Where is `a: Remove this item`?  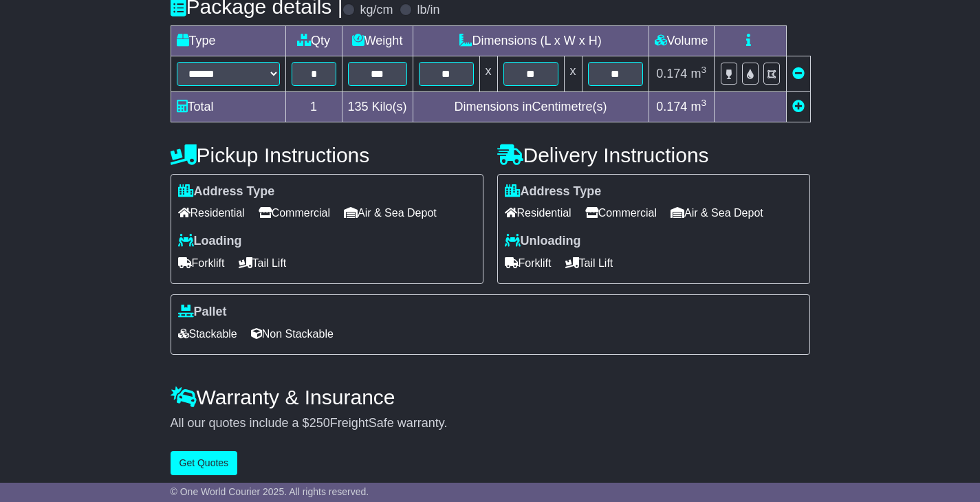 a: Remove this item is located at coordinates (798, 74).